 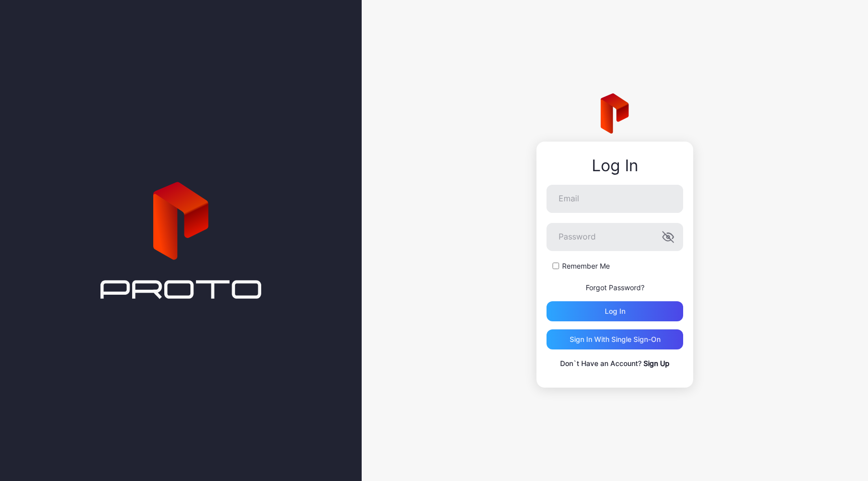 I want to click on div: Log in, so click(x=615, y=311).